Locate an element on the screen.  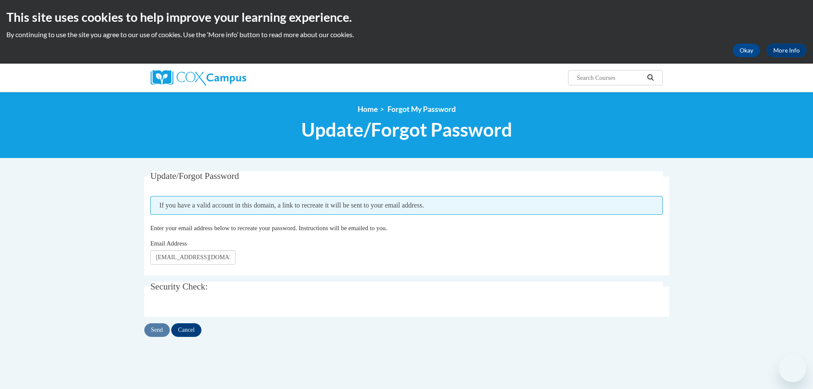
p: By continuing to use the site you agree to our use of cookies. Use the ‘More info’ button to read... is located at coordinates (406, 35).